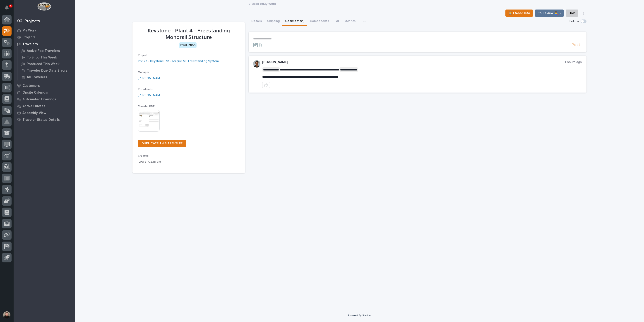  Describe the element at coordinates (44, 92) in the screenshot. I see `a: Onsite Calendar` at that location.